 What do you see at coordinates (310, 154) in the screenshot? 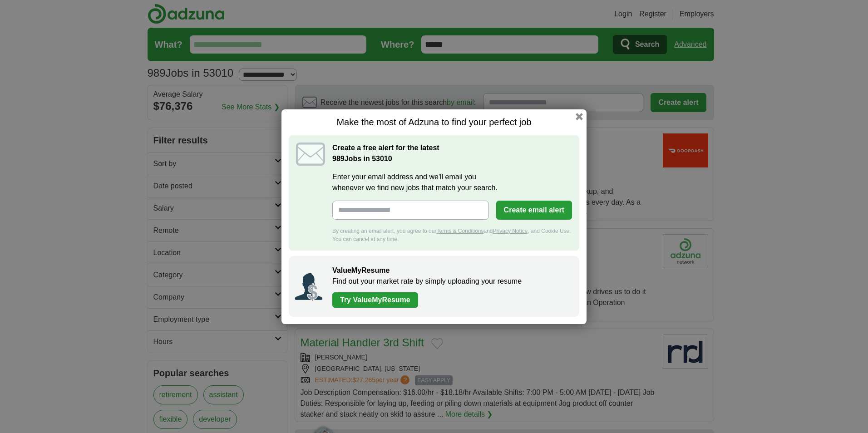
I see `img: icon_email.svg` at bounding box center [310, 154].